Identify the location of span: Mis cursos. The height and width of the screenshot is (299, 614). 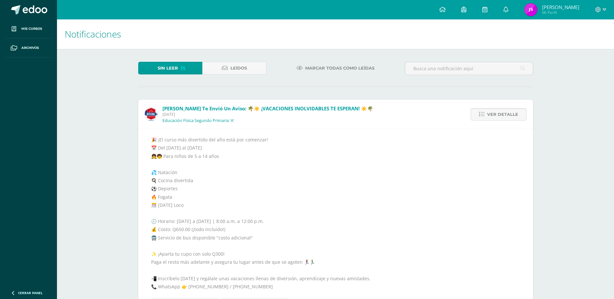
(32, 29).